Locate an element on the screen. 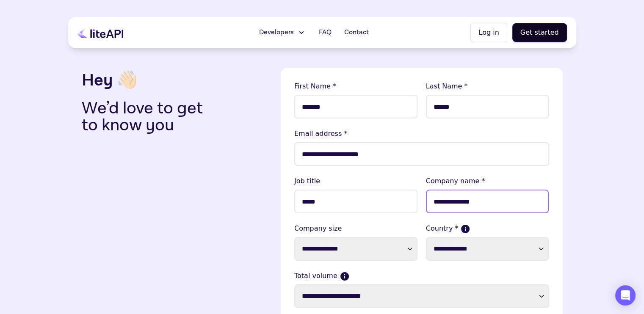  a: Contact is located at coordinates (356, 33).